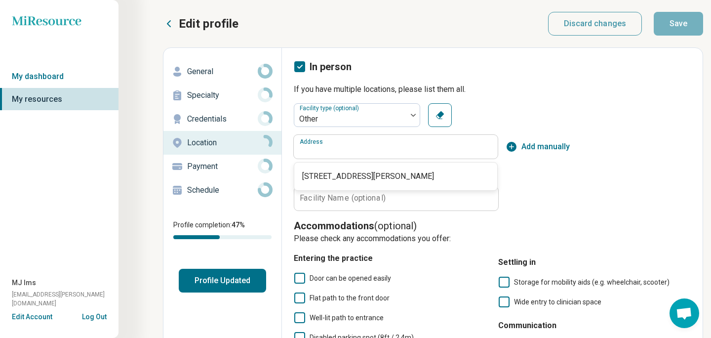  What do you see at coordinates (330, 67) in the screenshot?
I see `span: In person` at bounding box center [330, 67].